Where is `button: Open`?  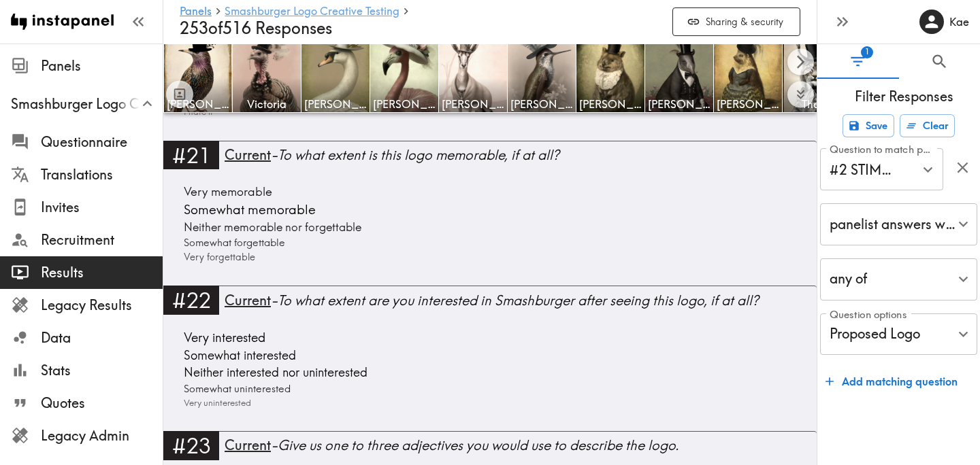 button: Open is located at coordinates (928, 170).